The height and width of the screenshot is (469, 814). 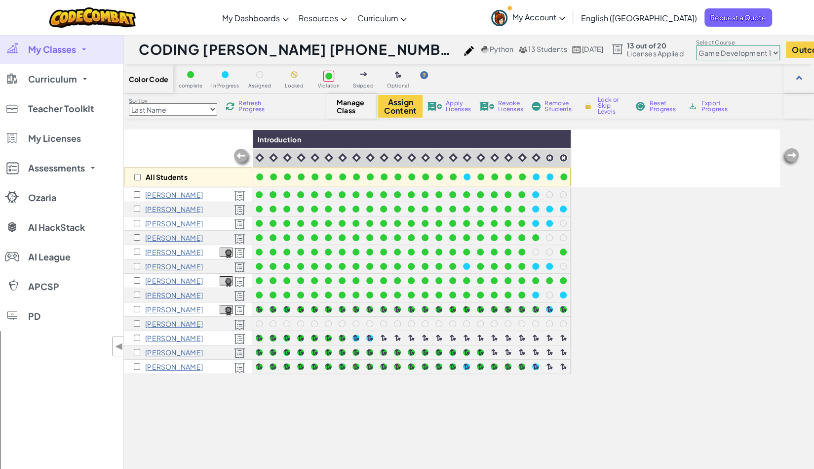 What do you see at coordinates (56, 227) in the screenshot?
I see `span: AI HackStack` at bounding box center [56, 227].